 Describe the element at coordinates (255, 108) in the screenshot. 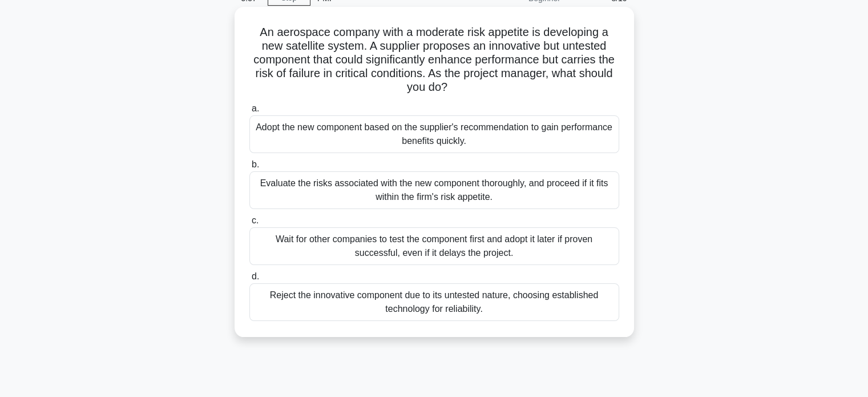

I see `span: a.` at that location.